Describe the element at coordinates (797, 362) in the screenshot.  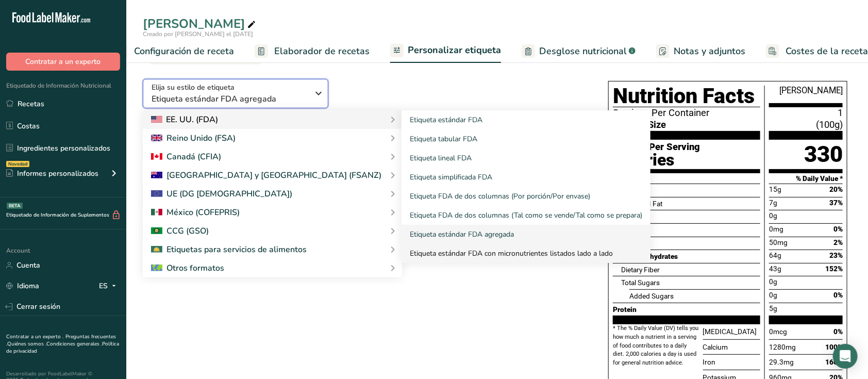
I see `div: 29.3mg` at that location.